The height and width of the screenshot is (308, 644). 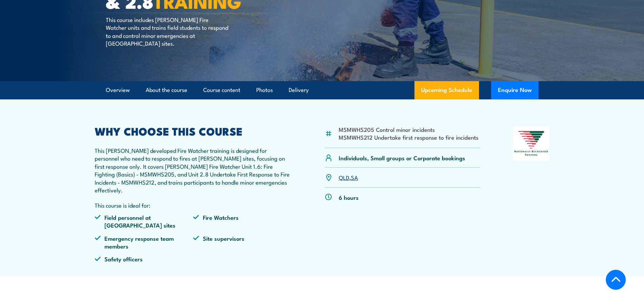 What do you see at coordinates (144, 242) in the screenshot?
I see `li: Emergency response team members` at bounding box center [144, 242].